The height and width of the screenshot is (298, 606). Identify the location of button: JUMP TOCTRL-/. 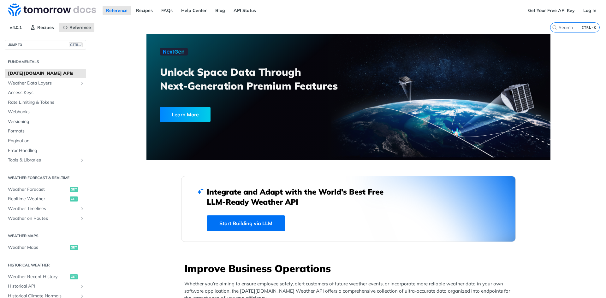
(45, 45).